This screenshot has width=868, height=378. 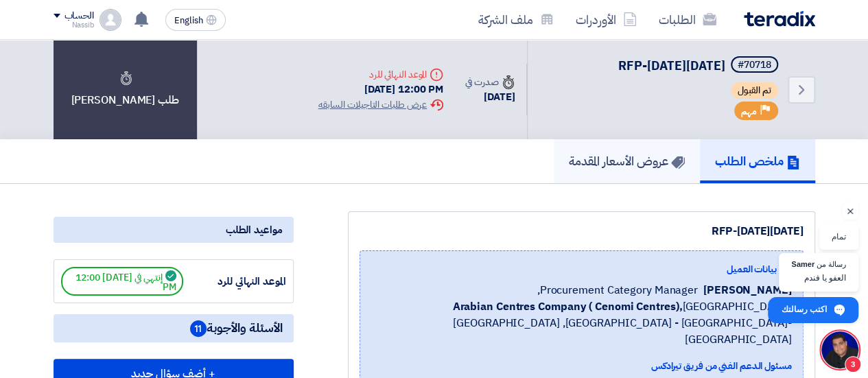 I want to click on a: ملف الشركة, so click(x=516, y=19).